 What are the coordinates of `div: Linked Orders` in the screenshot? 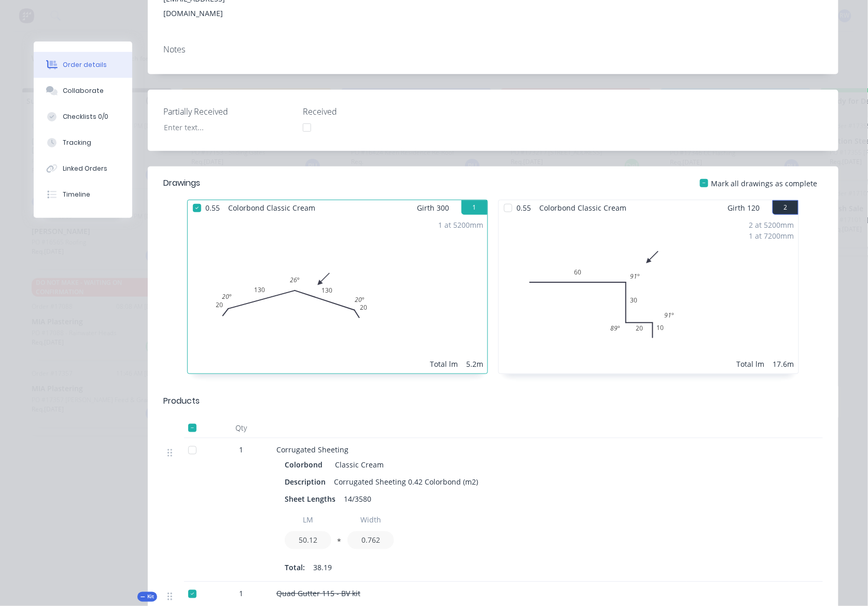 It's located at (85, 169).